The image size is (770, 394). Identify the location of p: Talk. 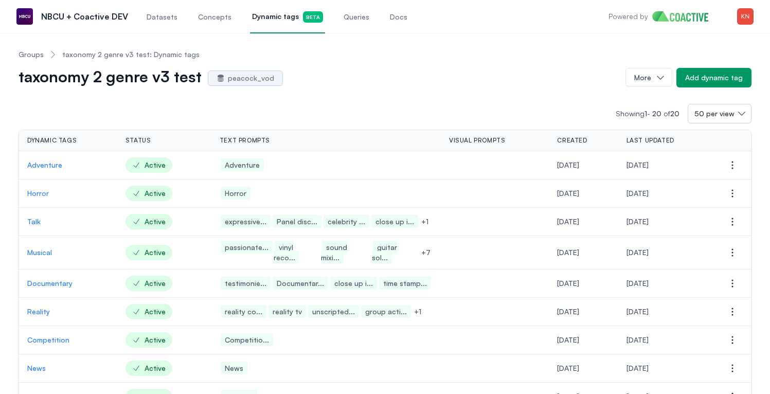
(68, 222).